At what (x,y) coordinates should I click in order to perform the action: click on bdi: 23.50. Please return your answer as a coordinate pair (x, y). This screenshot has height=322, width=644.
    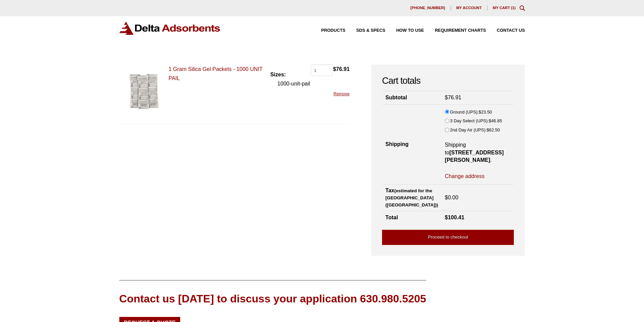
    Looking at the image, I should click on (485, 112).